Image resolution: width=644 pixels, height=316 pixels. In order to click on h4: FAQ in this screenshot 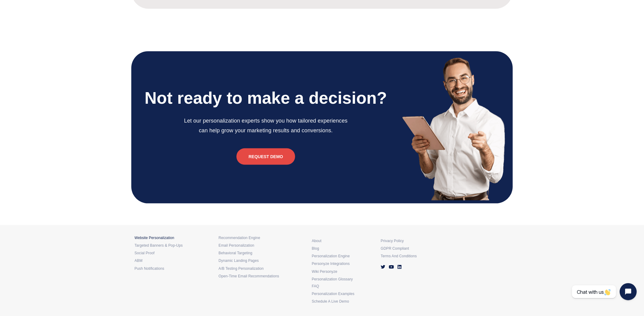, I will do `click(343, 286)`.